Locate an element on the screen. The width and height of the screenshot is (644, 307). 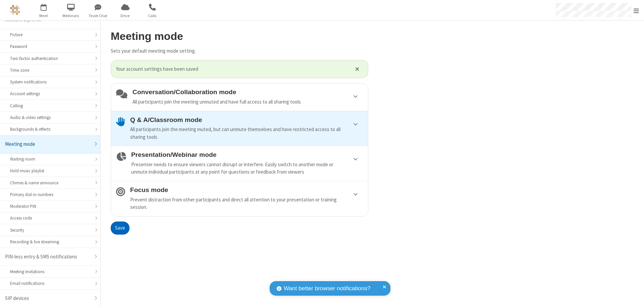
div: Time zone is located at coordinates (50, 70).